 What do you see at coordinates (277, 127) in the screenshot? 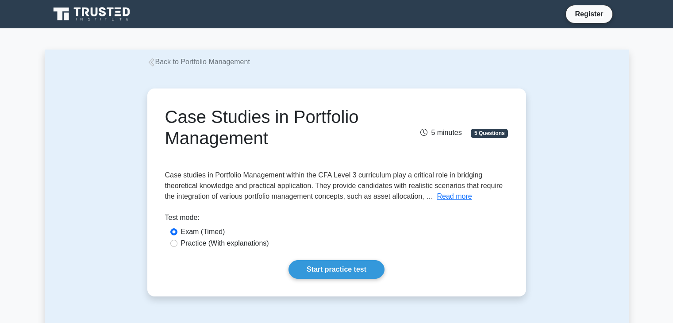
I see `h1: Case Studies in Portfolio Management` at bounding box center [277, 127].